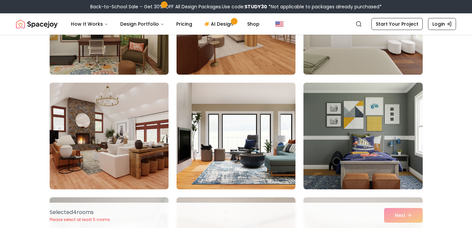  What do you see at coordinates (279, 24) in the screenshot?
I see `img: United States` at bounding box center [279, 24].